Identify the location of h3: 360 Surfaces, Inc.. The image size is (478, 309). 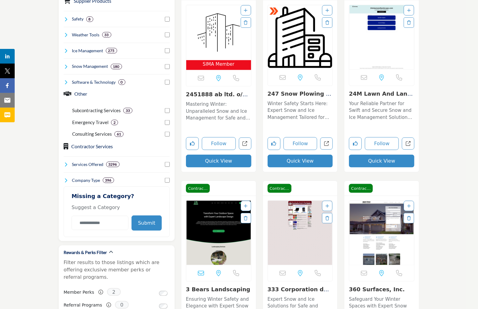
(382, 290).